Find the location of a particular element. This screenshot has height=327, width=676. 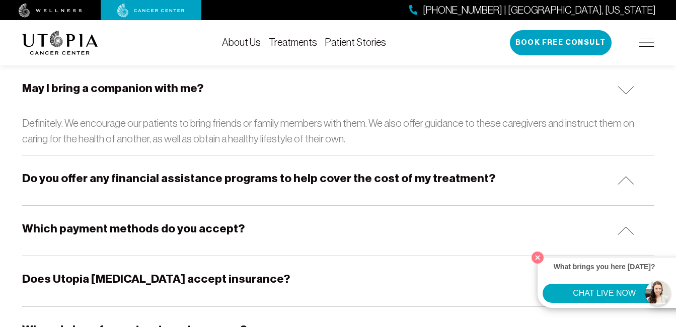

img: logo is located at coordinates (60, 43).